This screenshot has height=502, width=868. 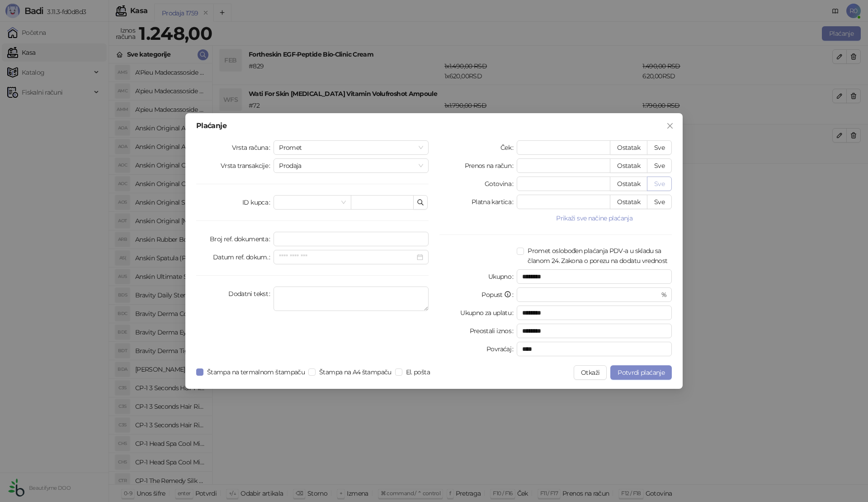 I want to click on input: Popust, so click(x=590, y=294).